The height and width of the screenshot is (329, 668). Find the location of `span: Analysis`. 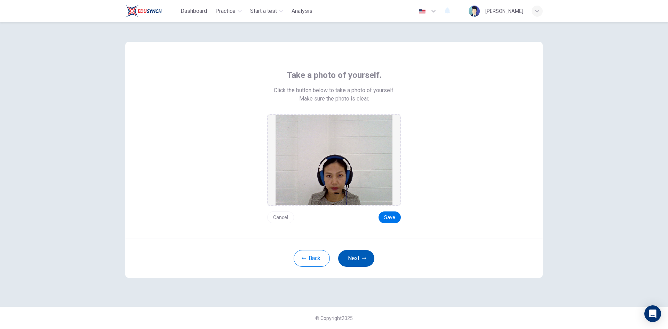

span: Analysis is located at coordinates (302, 11).